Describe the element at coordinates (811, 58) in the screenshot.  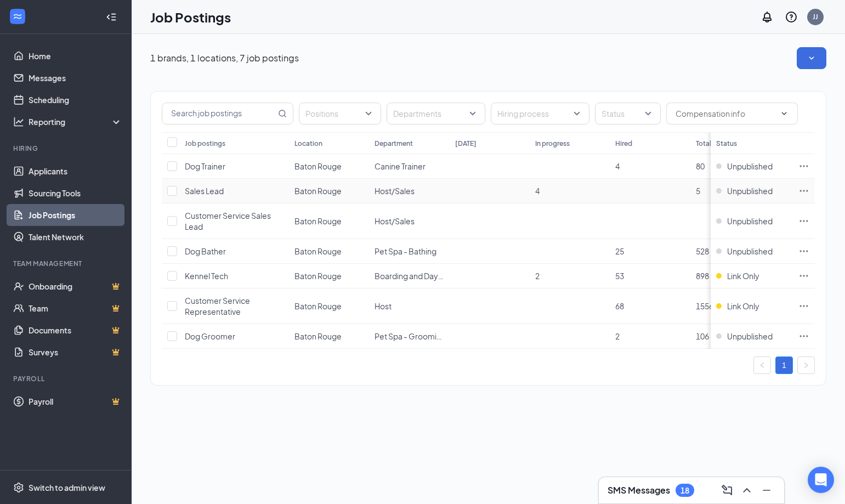
I see `svg: SmallChevronDown` at that location.